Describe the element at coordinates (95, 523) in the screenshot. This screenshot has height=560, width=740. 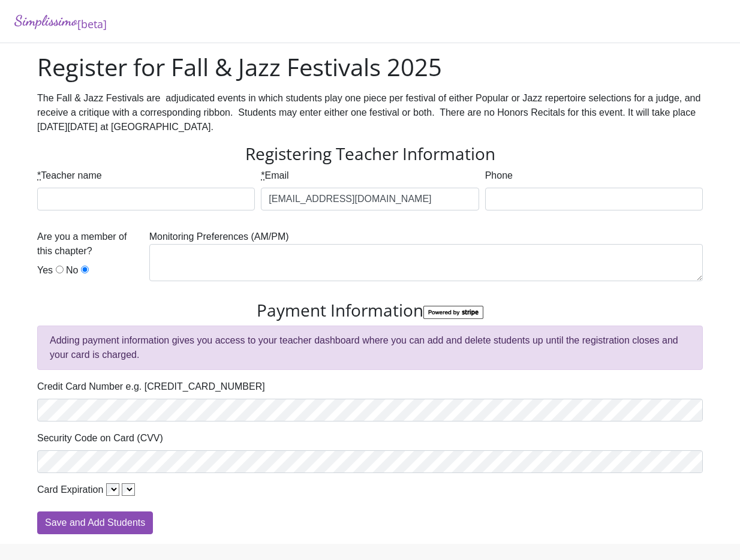
I see `input: Save and Add Students` at that location.